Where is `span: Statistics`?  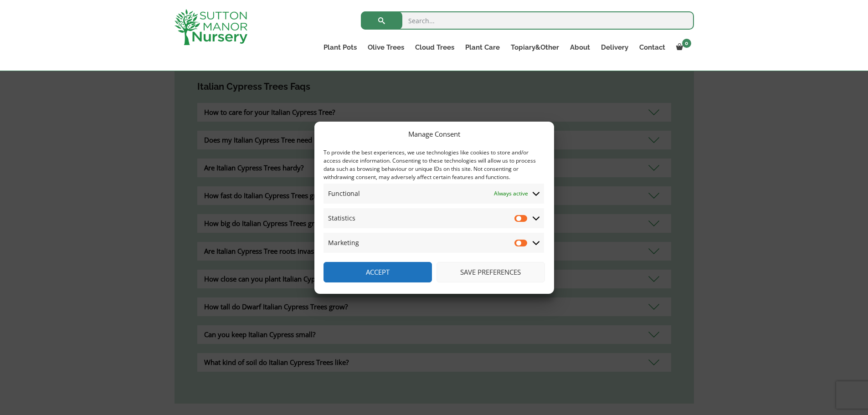
span: Statistics is located at coordinates (342, 218).